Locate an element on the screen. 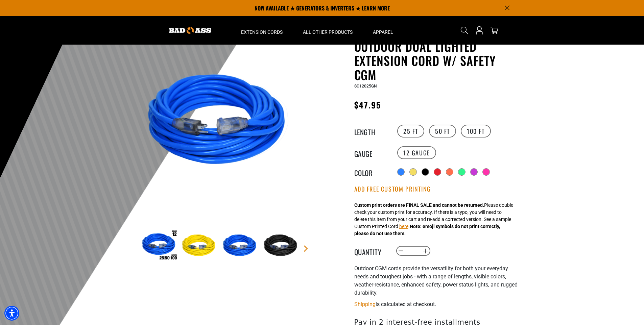  a: Open this option is located at coordinates (479, 30).